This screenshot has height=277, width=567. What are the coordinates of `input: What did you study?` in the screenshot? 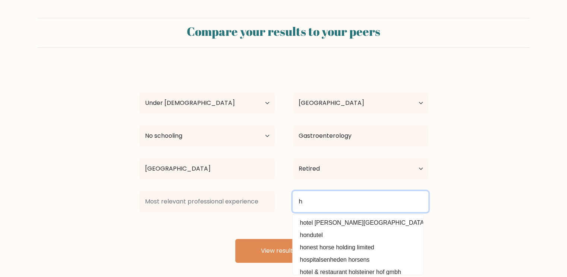 It's located at (361, 136).